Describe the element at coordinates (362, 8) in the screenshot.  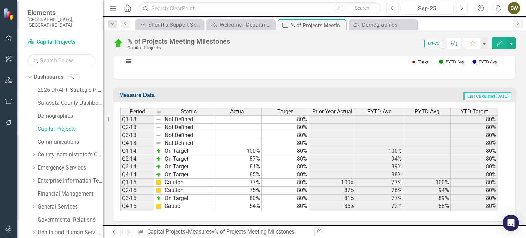
I see `span: Search` at that location.